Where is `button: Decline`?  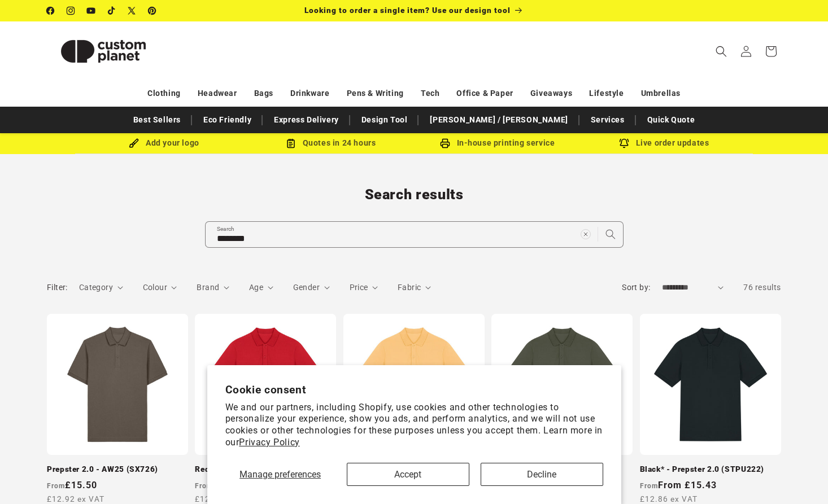 button: Decline is located at coordinates (542, 474).